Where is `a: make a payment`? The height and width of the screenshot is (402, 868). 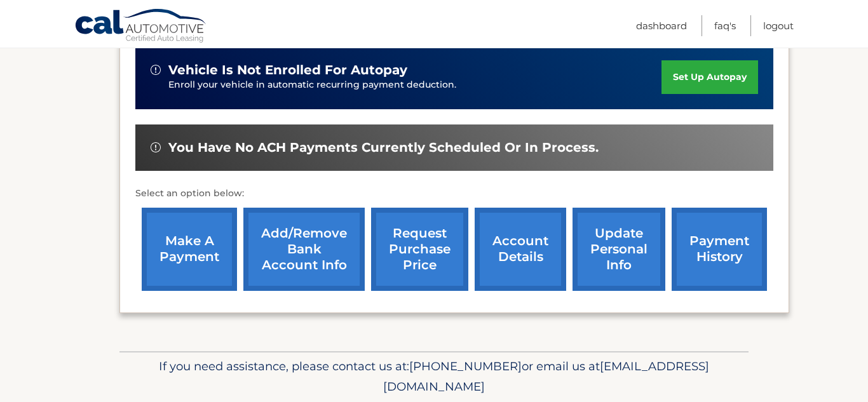 a: make a payment is located at coordinates (189, 249).